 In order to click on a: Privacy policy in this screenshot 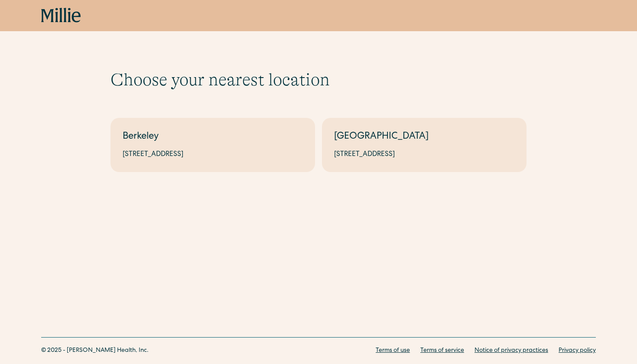, I will do `click(577, 351)`.